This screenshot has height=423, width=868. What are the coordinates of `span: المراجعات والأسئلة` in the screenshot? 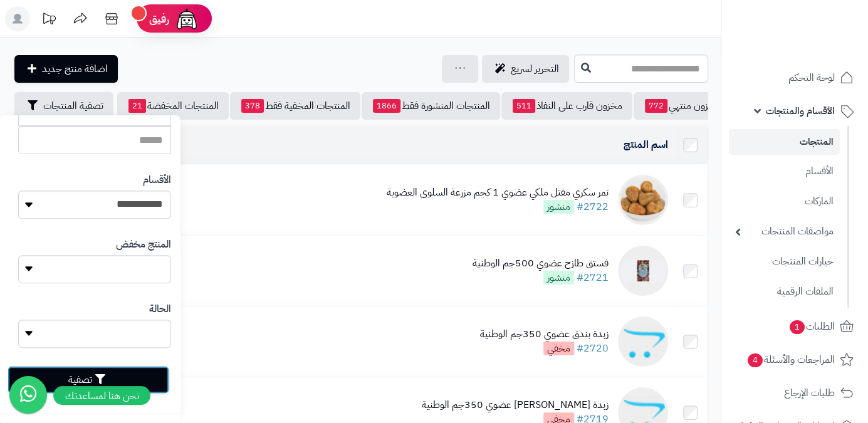 It's located at (790, 360).